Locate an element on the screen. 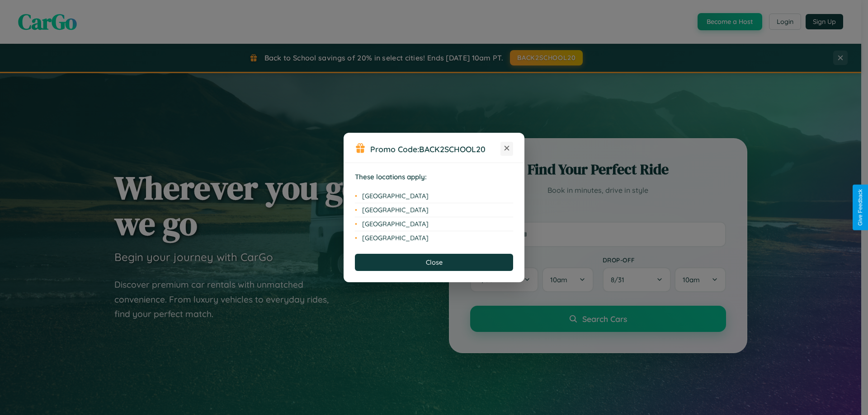  button: Close is located at coordinates (434, 263).